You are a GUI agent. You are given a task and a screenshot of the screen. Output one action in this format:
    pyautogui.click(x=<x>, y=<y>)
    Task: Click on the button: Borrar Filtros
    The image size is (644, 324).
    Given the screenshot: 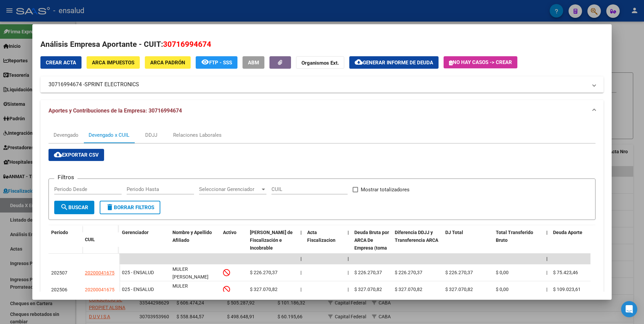 What is the action you would take?
    pyautogui.click(x=130, y=208)
    